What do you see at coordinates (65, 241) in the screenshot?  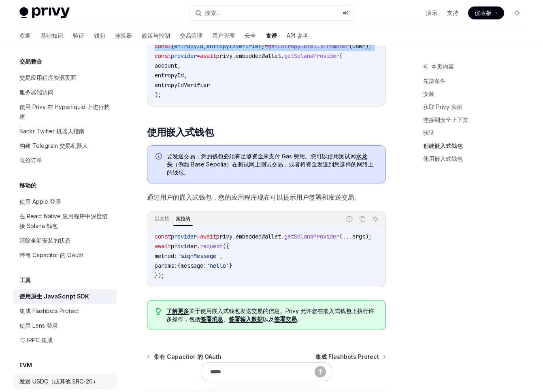 I see `a: 清除全新安装的状态` at bounding box center [65, 241].